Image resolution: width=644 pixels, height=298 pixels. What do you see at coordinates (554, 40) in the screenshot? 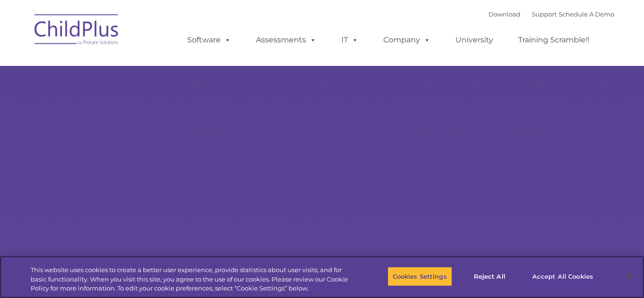
I see `a: Training Scramble!!` at bounding box center [554, 40].